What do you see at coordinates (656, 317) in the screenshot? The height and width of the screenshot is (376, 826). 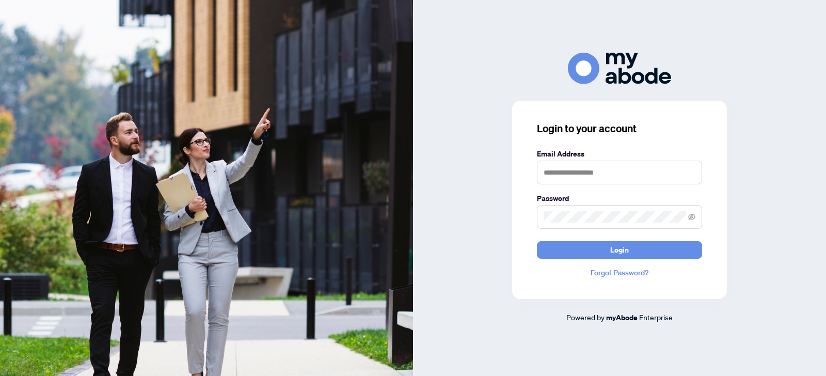 I see `span: Enterprise` at bounding box center [656, 317].